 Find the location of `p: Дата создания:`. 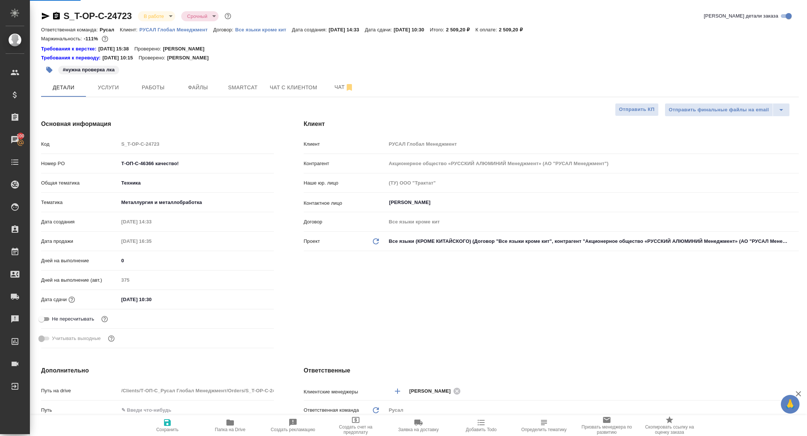

p: Дата создания: is located at coordinates (310, 30).